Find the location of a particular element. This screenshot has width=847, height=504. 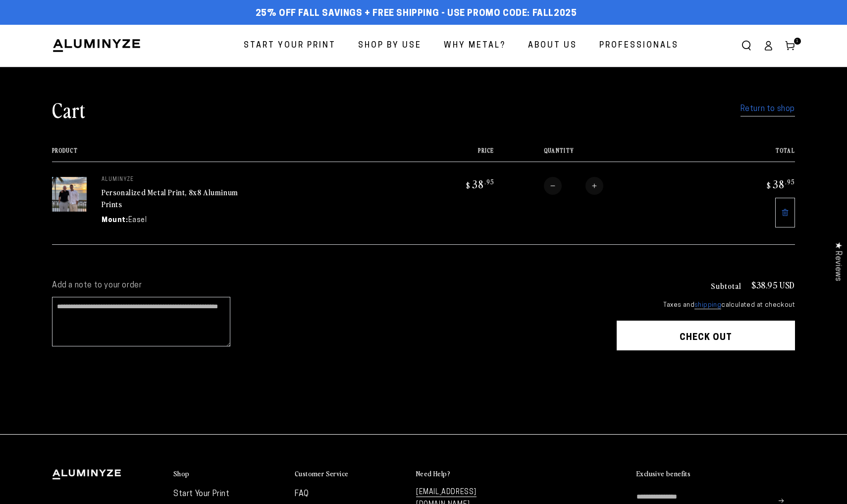

span: 25% off FALL Savings + Free Shipping - Use Promo Code: FALL2025 is located at coordinates (416, 14).